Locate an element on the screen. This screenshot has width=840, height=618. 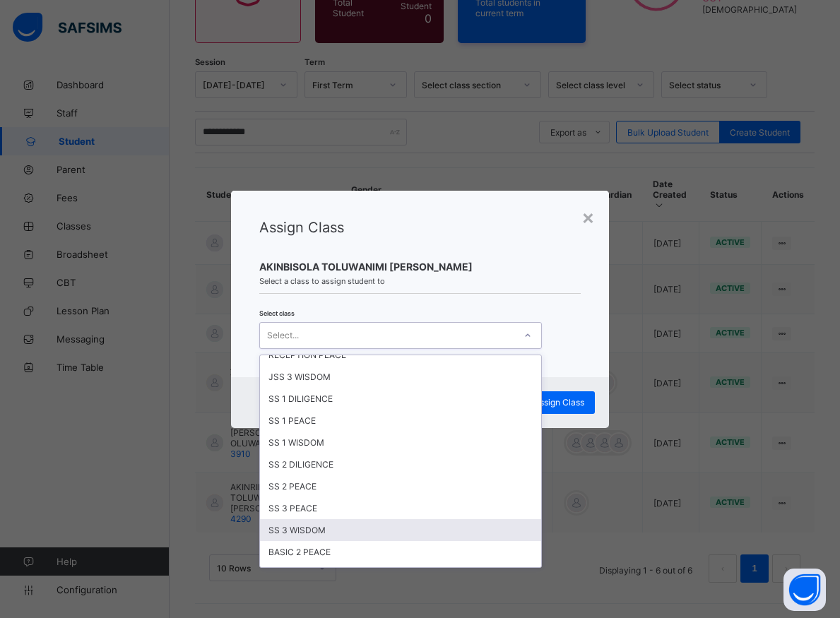
div: SS 3 PEACE is located at coordinates (401, 508).